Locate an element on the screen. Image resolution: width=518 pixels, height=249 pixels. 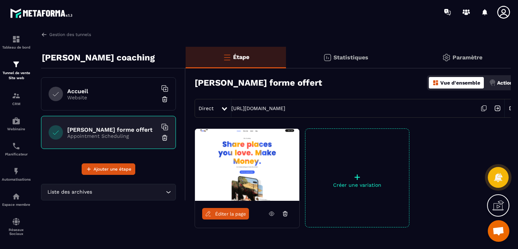
img: image is located at coordinates (247, 165).